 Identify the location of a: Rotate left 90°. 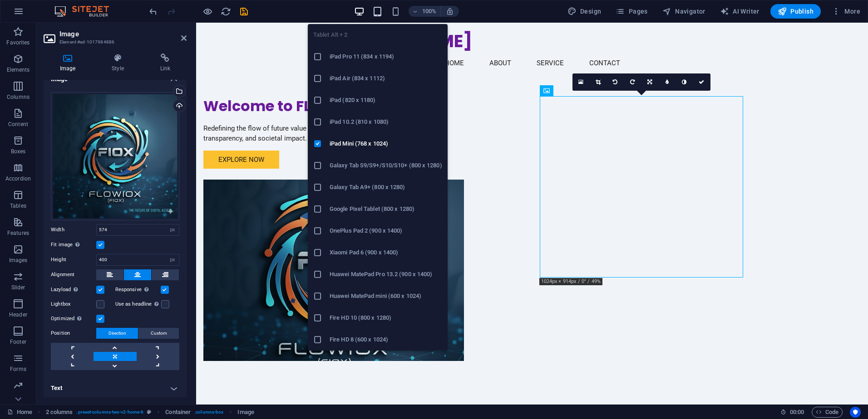
(616, 83).